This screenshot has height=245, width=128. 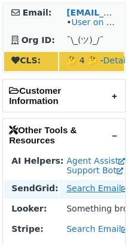 I want to click on h2: Other Tools & Resources, so click(x=64, y=135).